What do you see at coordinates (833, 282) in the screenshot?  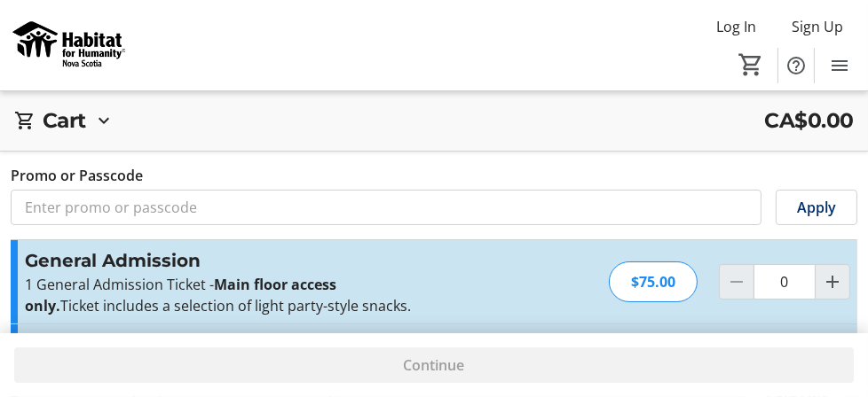 I see `button: Increment by one` at bounding box center [833, 282].